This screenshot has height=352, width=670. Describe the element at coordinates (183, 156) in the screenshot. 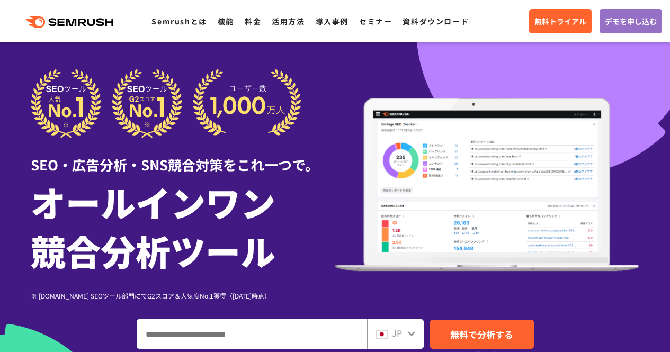

I see `div: SEO・広告分析・SNS競合対策をこれ一つで。` at that location.